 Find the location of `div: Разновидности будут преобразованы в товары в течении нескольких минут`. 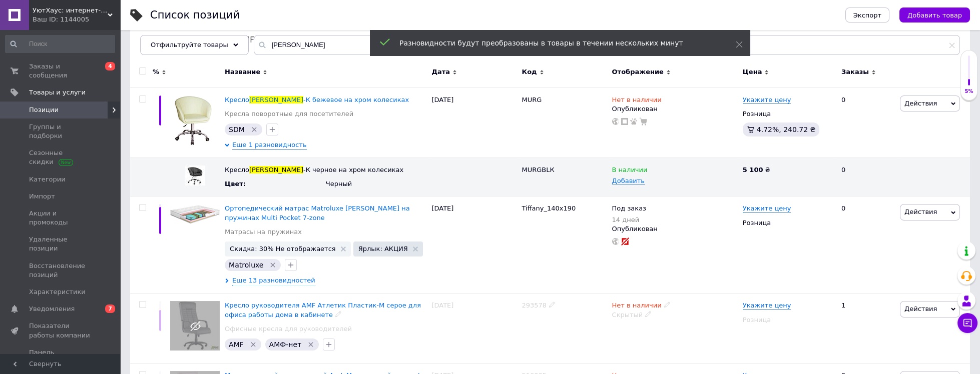

div: Разновидности будут преобразованы в товары в течении нескольких минут is located at coordinates (555, 43).